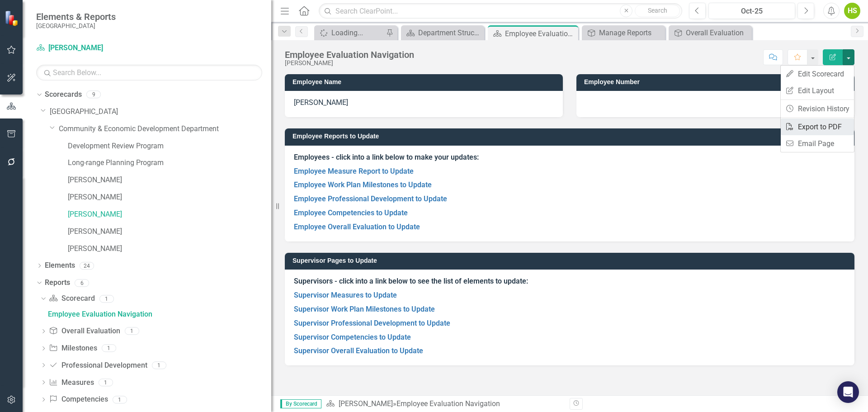 The image size is (868, 412). Describe the element at coordinates (818, 144) in the screenshot. I see `a: Email Page` at that location.